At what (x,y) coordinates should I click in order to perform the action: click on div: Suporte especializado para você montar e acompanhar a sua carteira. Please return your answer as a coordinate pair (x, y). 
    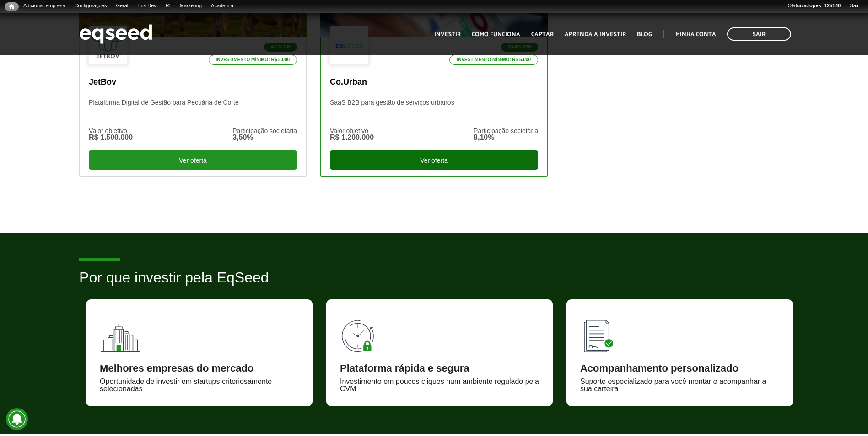
    Looking at the image, I should click on (680, 385).